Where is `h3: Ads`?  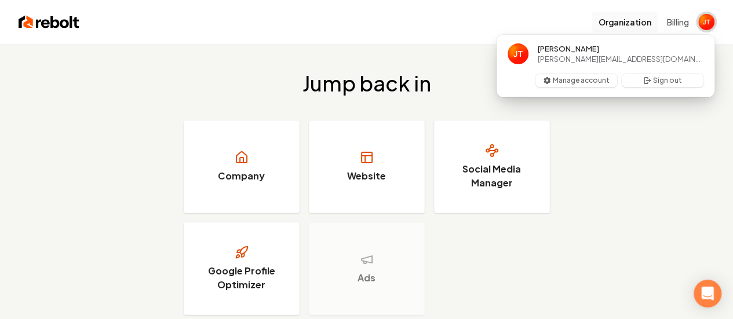 h3: Ads is located at coordinates (366, 278).